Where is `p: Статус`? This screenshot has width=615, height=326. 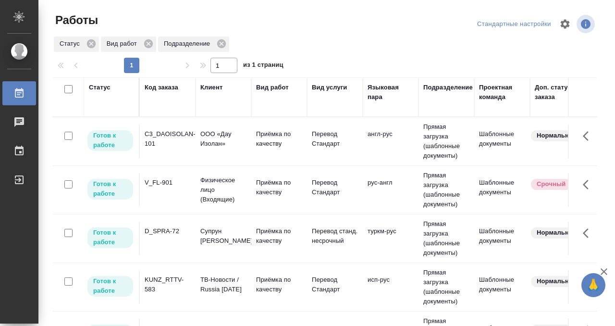
p: Статус is located at coordinates (71, 44).